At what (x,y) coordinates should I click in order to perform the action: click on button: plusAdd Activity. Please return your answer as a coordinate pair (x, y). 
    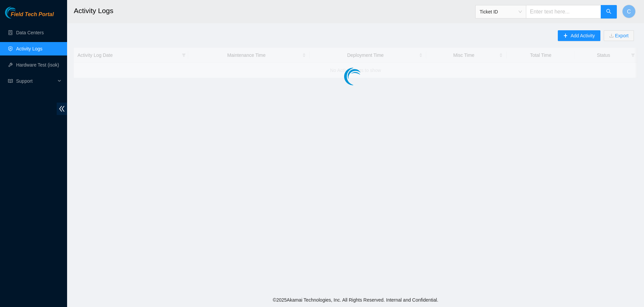
    Looking at the image, I should click on (579, 36).